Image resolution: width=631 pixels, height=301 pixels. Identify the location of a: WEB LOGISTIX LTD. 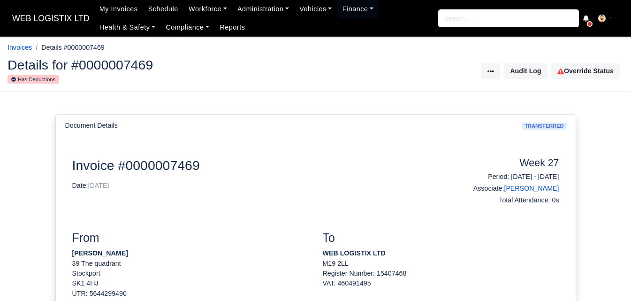
(51, 18).